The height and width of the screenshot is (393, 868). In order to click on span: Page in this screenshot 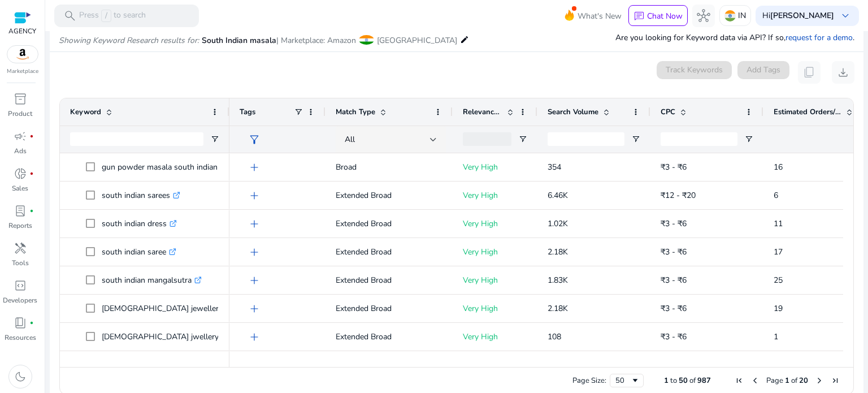, I will do `click(775, 381)`.